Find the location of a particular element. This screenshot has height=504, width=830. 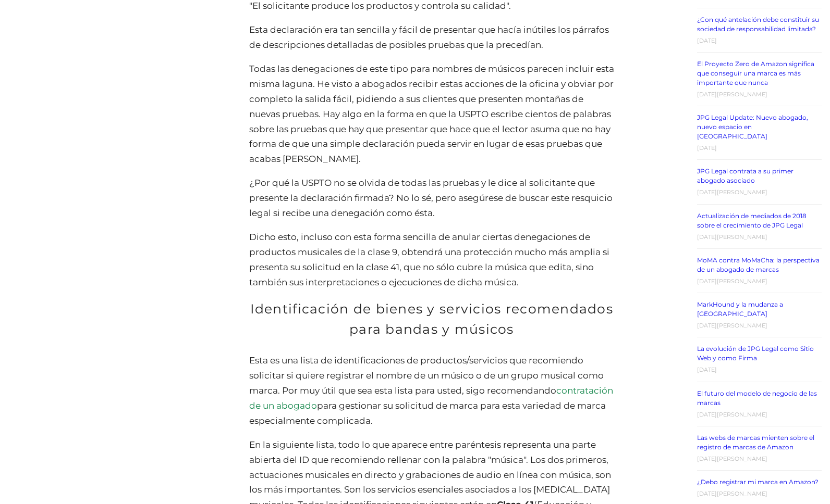

p: Esta es una lista de identificaciones de productos/servicios que recomiendo solicitar si quiere r... is located at coordinates (432, 391).